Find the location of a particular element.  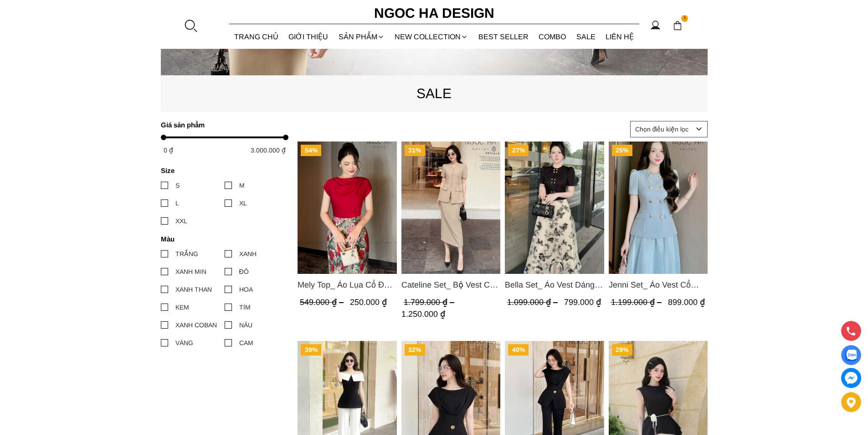

span: Bella Set_ Áo Vest Dáng Lửng Cúc Đồng, Chân Váy Họa Tiết Bướm A990+CV121 is located at coordinates (554, 285).